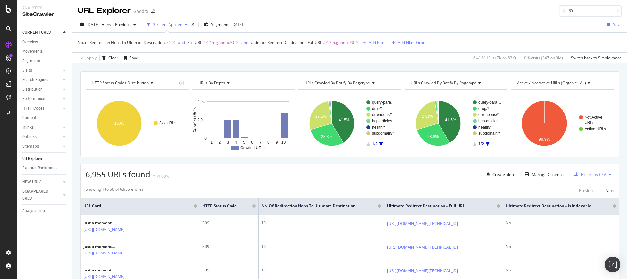  What do you see at coordinates (110, 24) in the screenshot?
I see `span: vs` at bounding box center [110, 24].